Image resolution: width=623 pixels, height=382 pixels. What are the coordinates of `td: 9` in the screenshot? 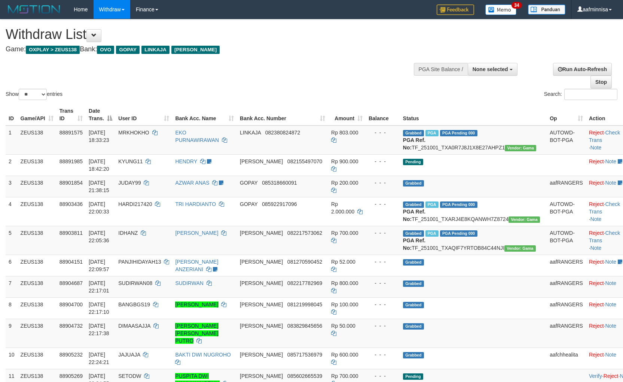 It's located at (12, 333).